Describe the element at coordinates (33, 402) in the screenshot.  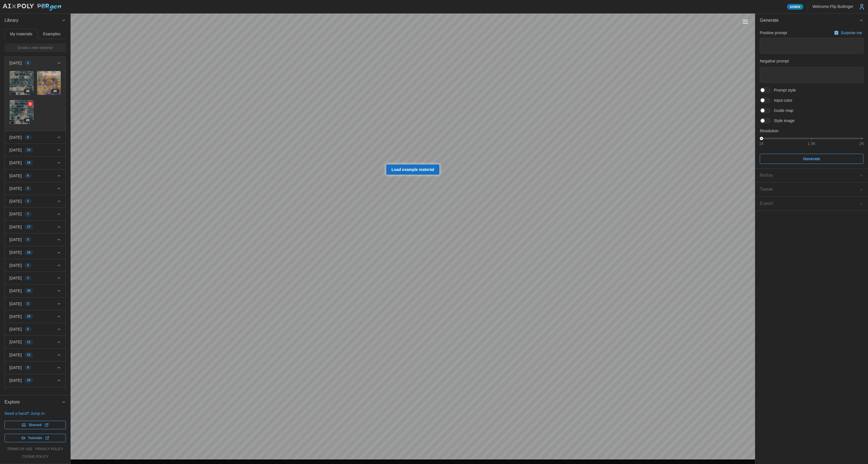
I see `span: Explore` at that location.